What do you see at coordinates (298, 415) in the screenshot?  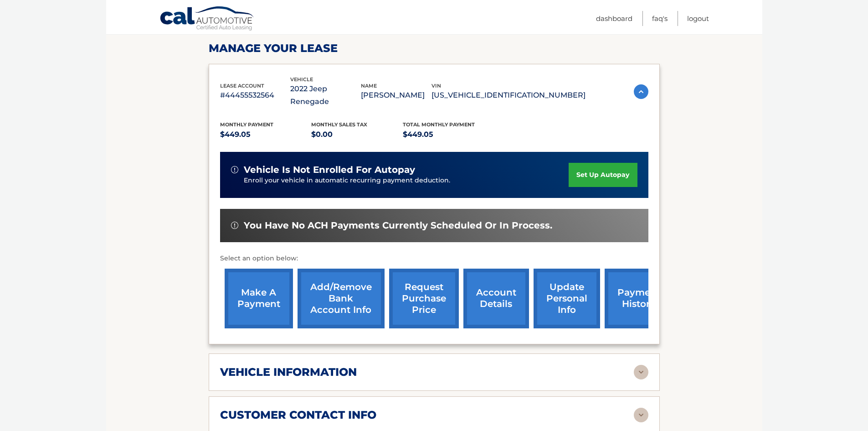 I see `h2: customer contact info` at bounding box center [298, 415].